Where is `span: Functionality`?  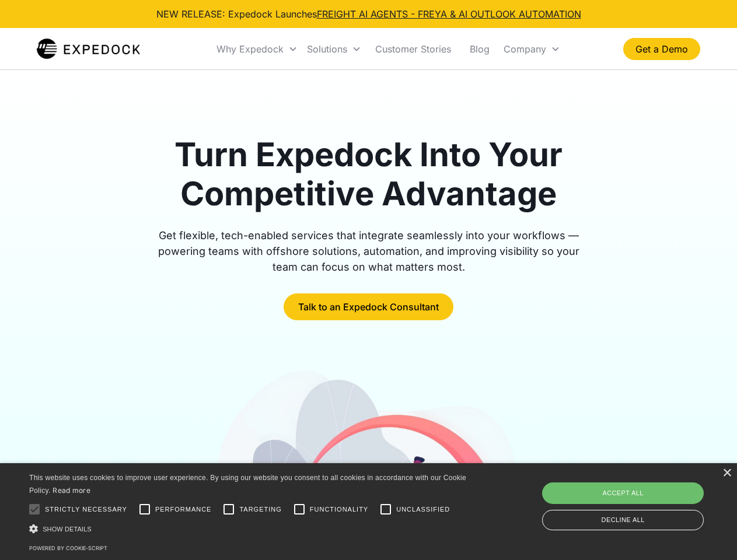
span: Functionality is located at coordinates (339, 509).